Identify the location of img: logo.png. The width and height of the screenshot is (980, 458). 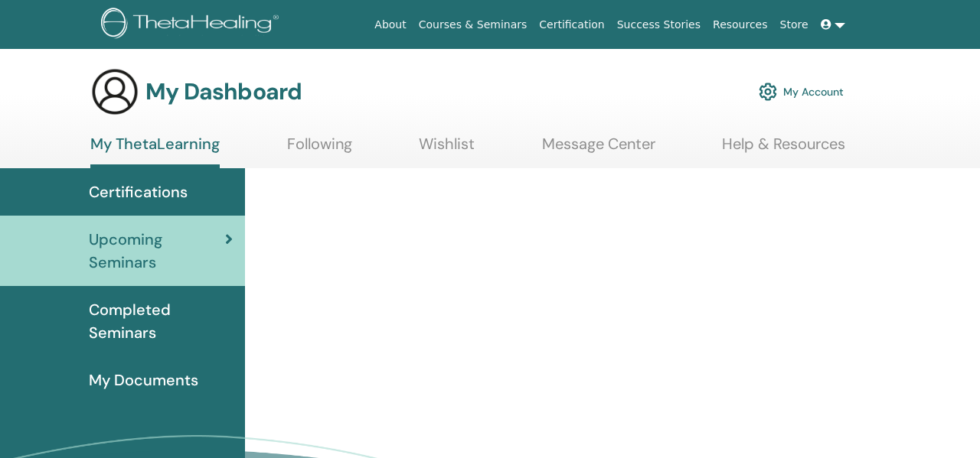
(192, 25).